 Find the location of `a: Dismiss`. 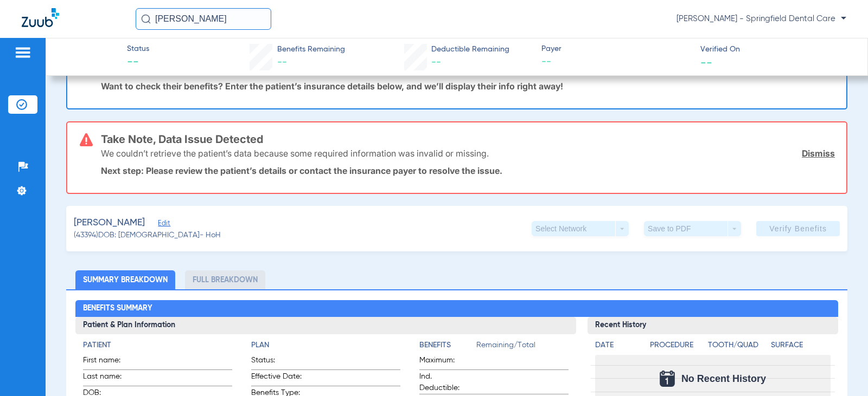

a: Dismiss is located at coordinates (818, 153).